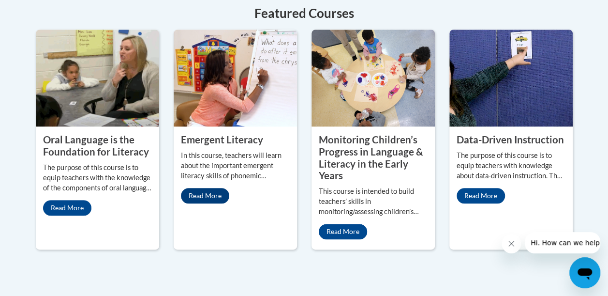  What do you see at coordinates (42, 11) in the screenshot?
I see `span: Hi. How can we help?` at bounding box center [42, 11].